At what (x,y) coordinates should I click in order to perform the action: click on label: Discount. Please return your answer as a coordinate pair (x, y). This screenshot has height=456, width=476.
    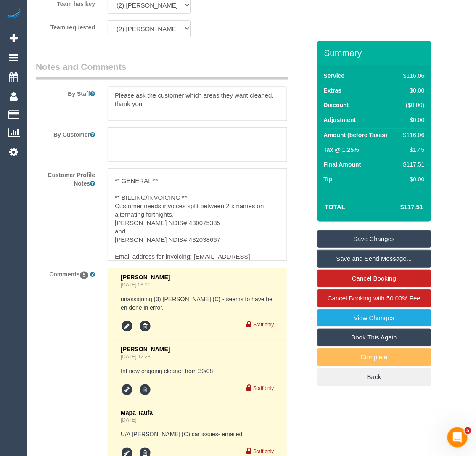
    Looking at the image, I should click on (336, 105).